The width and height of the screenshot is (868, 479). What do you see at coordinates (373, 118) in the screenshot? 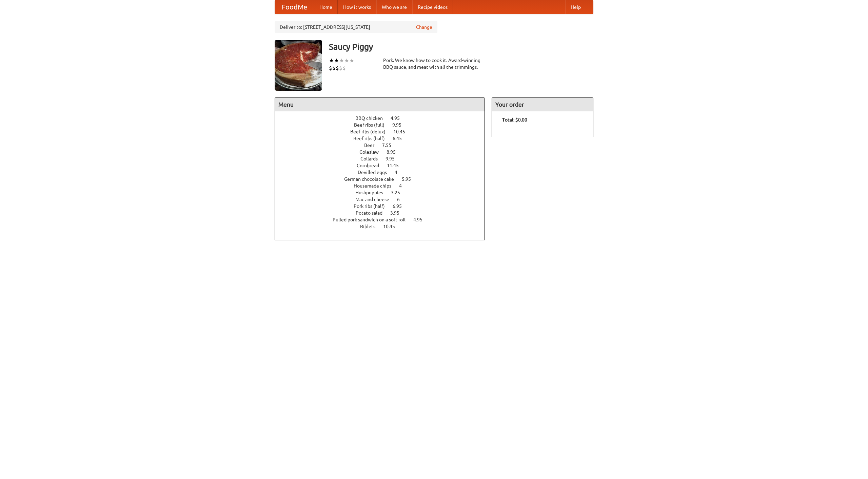
I see `span: BBQ chicken` at bounding box center [373, 118].